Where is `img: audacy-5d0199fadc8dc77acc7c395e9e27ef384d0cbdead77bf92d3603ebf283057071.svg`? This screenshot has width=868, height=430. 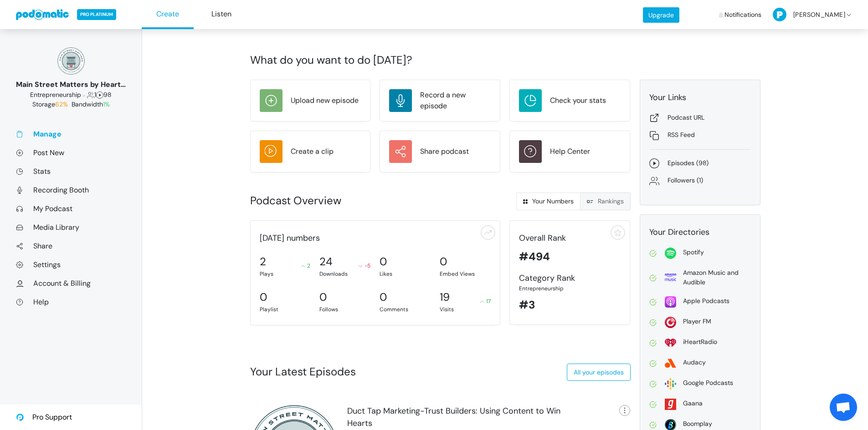
img: audacy-5d0199fadc8dc77acc7c395e9e27ef384d0cbdead77bf92d3603ebf283057071.svg is located at coordinates (670, 363).